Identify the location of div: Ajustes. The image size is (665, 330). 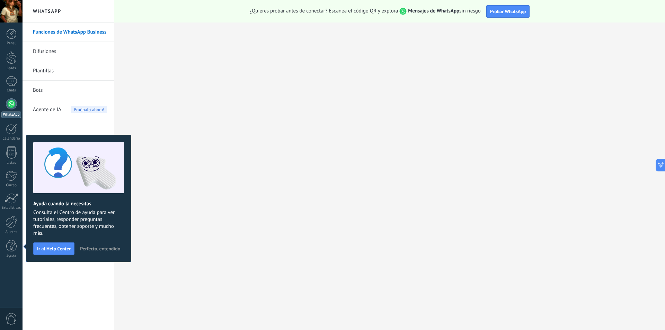
(11, 232).